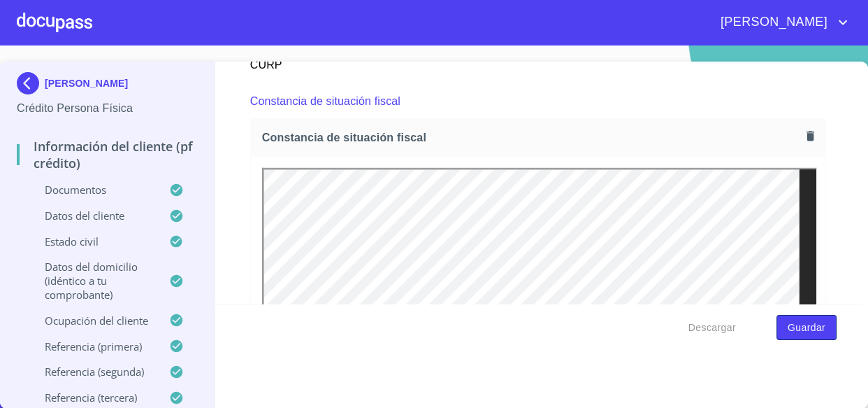 The height and width of the screenshot is (408, 868). What do you see at coordinates (107, 154) in the screenshot?
I see `p: Información del cliente (PF crédito)` at bounding box center [107, 154].